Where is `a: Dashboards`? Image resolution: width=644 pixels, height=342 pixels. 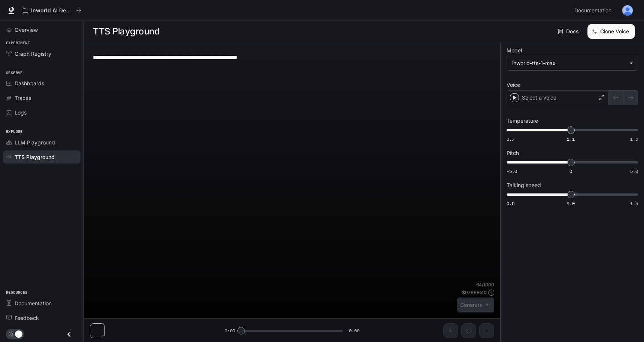
a: Dashboards is located at coordinates (42, 83).